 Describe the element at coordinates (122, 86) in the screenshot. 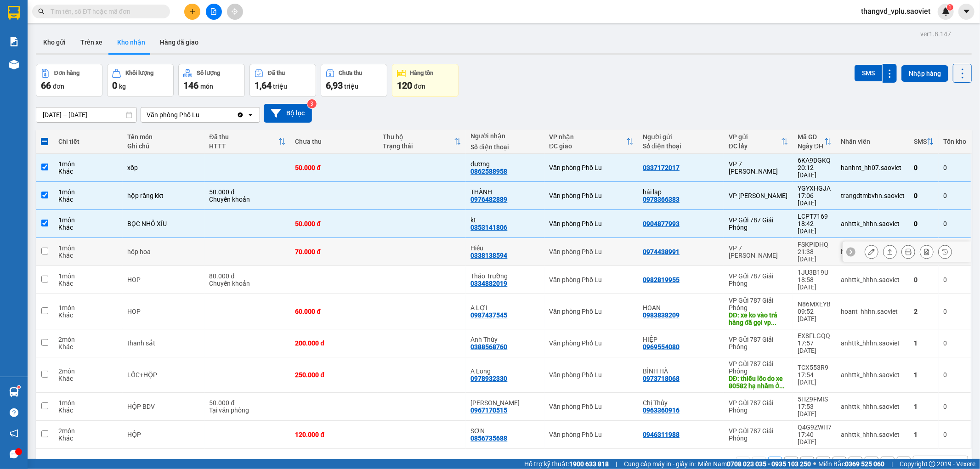

I see `span: kg` at that location.